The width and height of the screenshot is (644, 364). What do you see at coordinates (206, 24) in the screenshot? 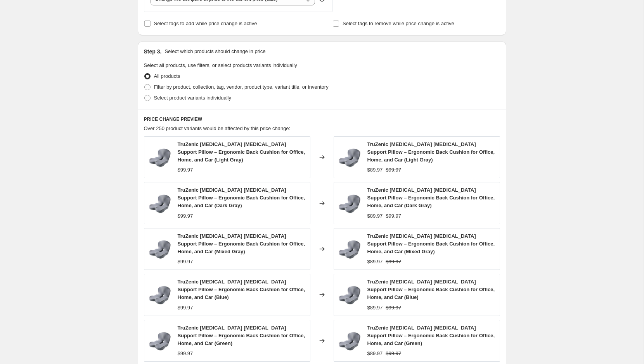
I see `span: Select tags to add while price change is active` at bounding box center [206, 24].